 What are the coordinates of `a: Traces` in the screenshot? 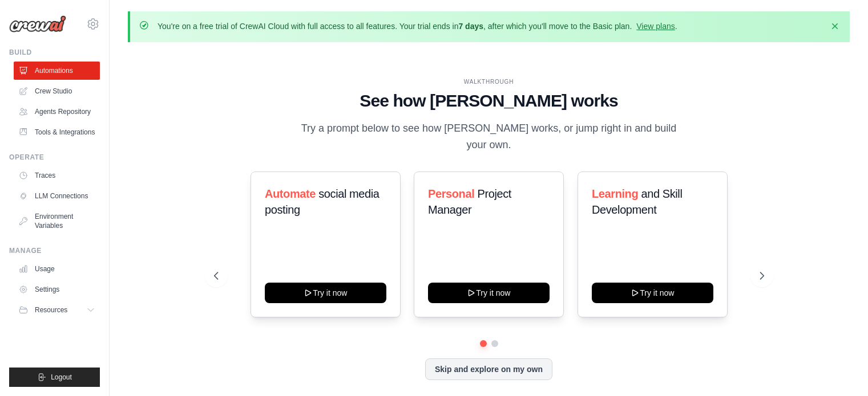 It's located at (57, 175).